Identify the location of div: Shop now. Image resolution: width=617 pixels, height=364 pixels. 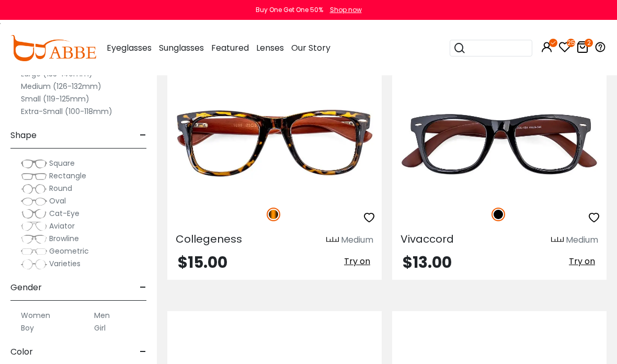
(345, 10).